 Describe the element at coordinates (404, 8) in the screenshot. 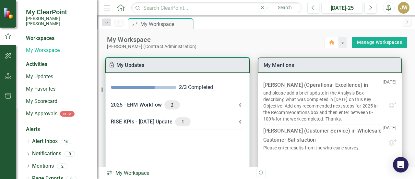

I see `button: JW` at that location.